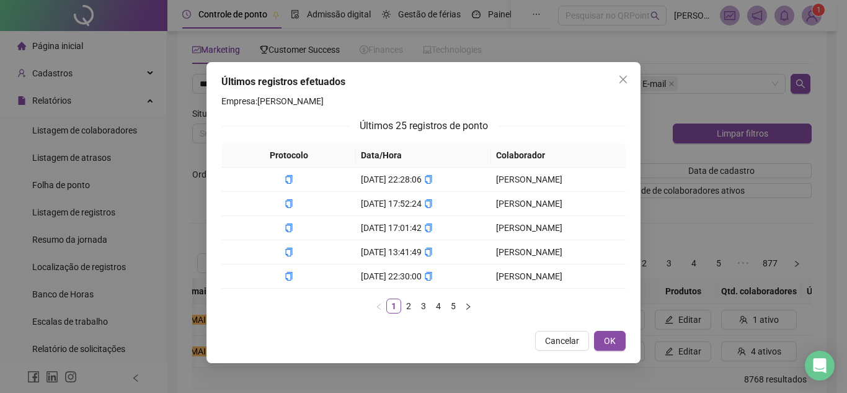  I want to click on span: Cancelar, so click(562, 341).